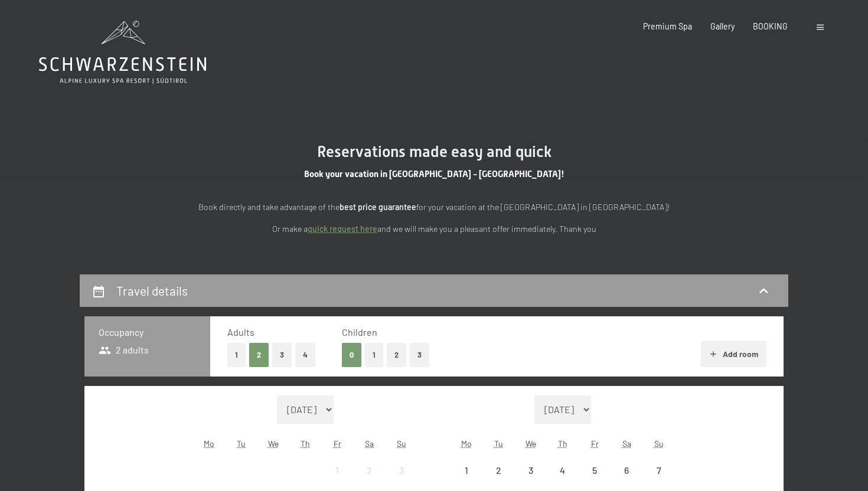 The height and width of the screenshot is (491, 868). Describe the element at coordinates (466, 471) in the screenshot. I see `div: Mon Sep 01 2025` at that location.